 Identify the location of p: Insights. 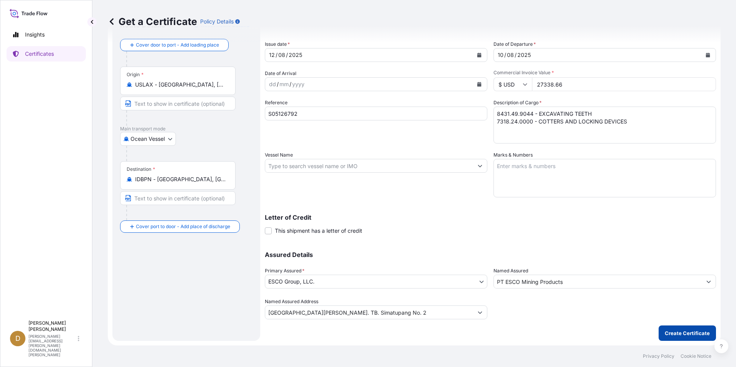
(35, 35).